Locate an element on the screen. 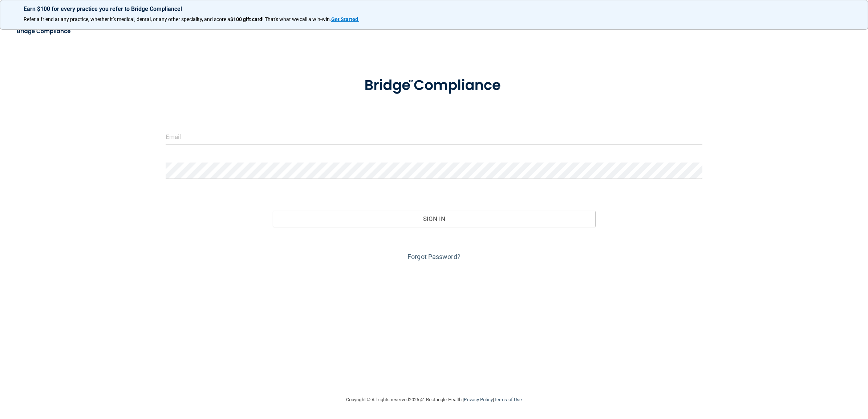  input: Email is located at coordinates (434, 137).